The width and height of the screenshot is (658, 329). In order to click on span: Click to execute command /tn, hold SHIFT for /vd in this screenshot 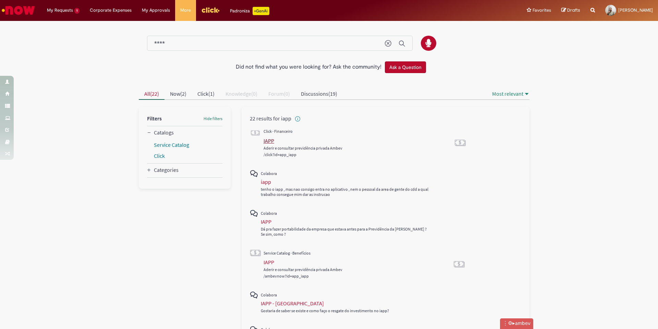, I will do `click(514, 323)`.